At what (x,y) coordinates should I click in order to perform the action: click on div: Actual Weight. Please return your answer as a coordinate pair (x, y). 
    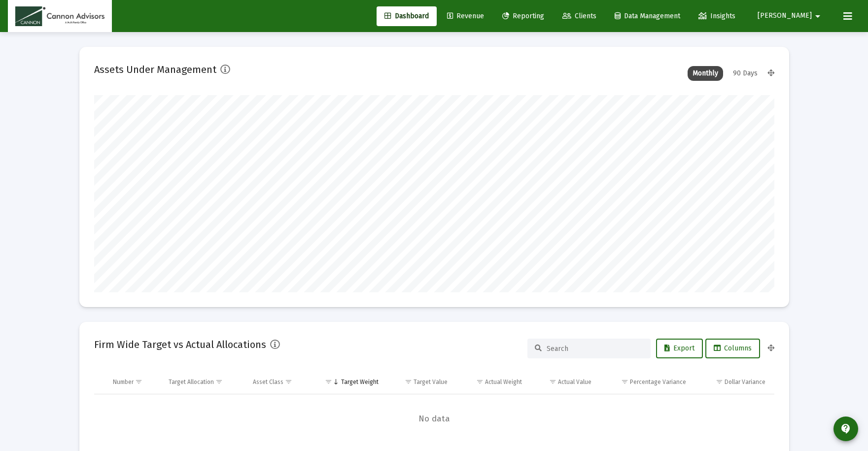
    Looking at the image, I should click on (504, 382).